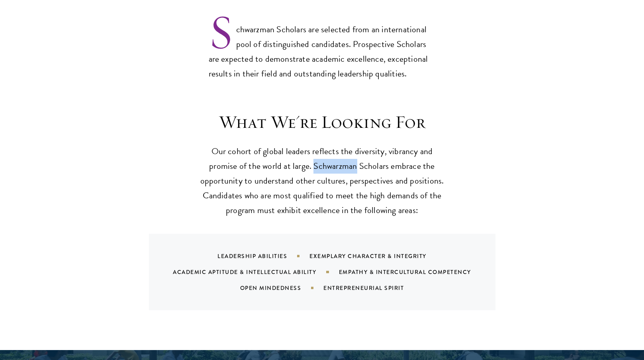 Image resolution: width=644 pixels, height=360 pixels. Describe the element at coordinates (322, 123) in the screenshot. I see `h3: What We're Looking For` at that location.